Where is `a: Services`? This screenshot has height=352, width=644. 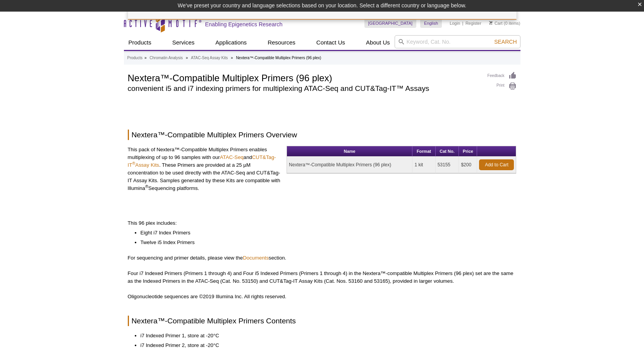 a: Services is located at coordinates (184, 43).